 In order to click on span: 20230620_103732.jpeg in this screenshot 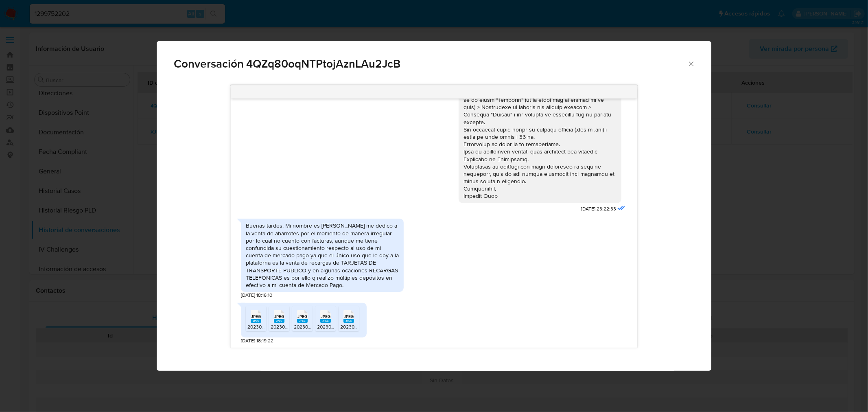, I will do `click(366, 326)`.